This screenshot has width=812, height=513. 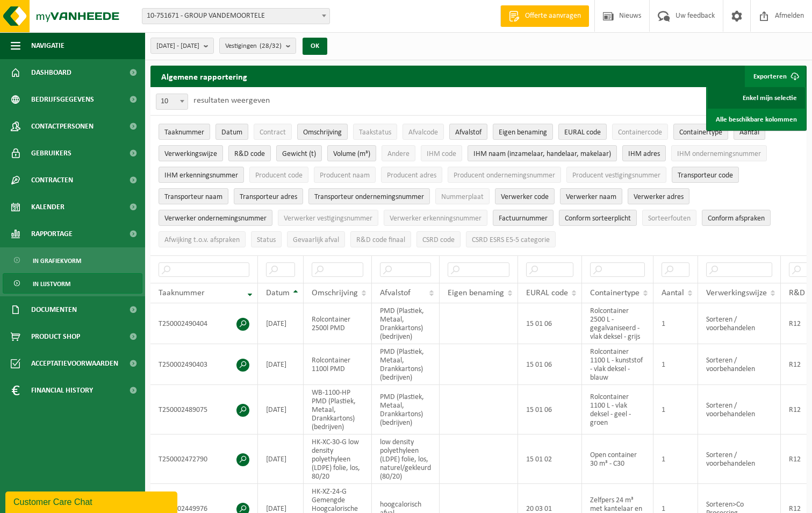 What do you see at coordinates (215, 218) in the screenshot?
I see `span: Verwerker ondernemingsnummer` at bounding box center [215, 218].